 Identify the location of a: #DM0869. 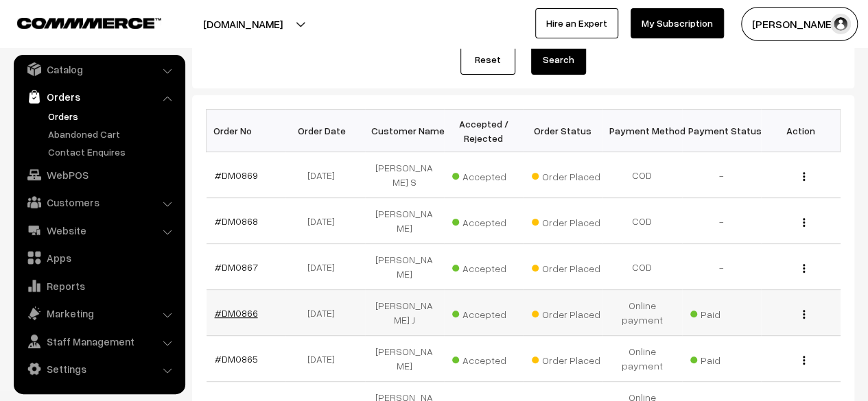
(236, 175).